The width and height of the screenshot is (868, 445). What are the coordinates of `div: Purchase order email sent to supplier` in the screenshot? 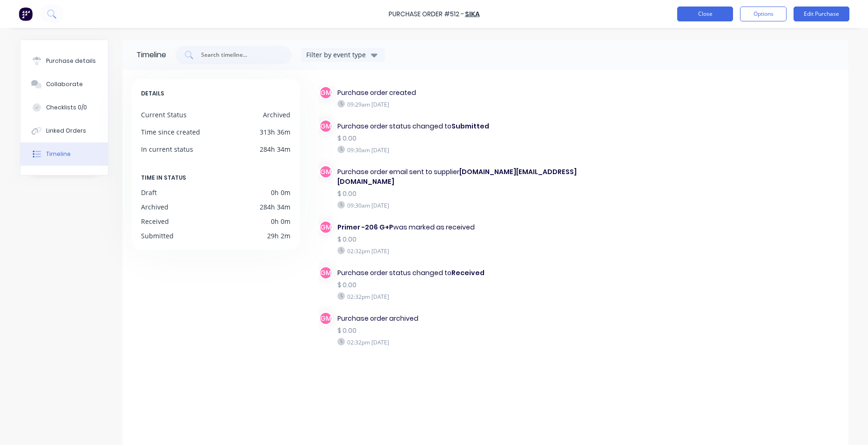 It's located at (458, 177).